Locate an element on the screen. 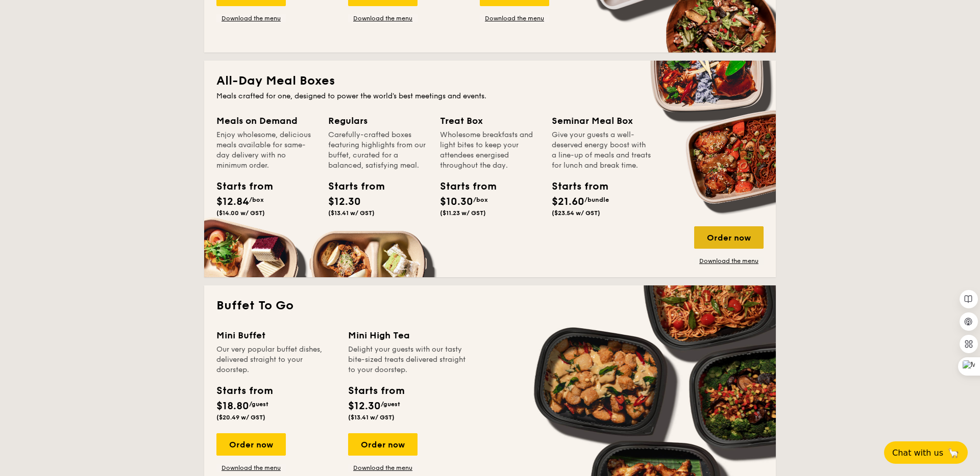 The image size is (980, 476). span: $18.80 is located at coordinates (233, 406).